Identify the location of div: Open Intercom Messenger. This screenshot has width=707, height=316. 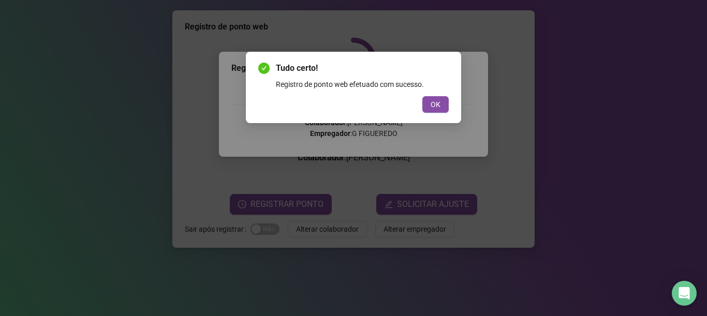
(684, 293).